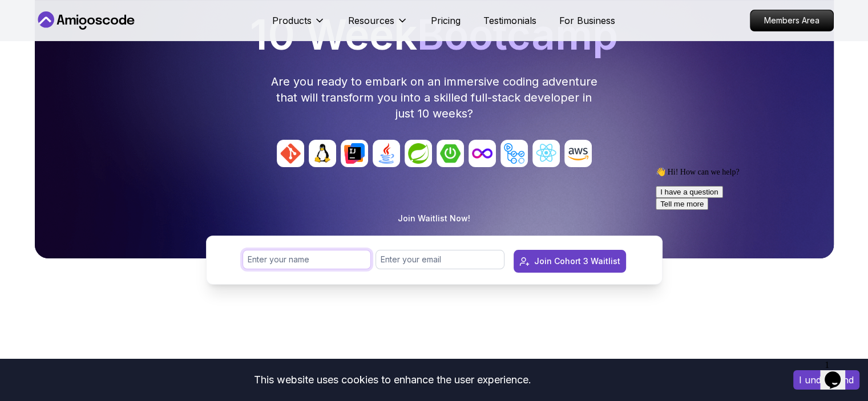 Image resolution: width=868 pixels, height=401 pixels. Describe the element at coordinates (307, 260) in the screenshot. I see `input: Enter your name` at that location.